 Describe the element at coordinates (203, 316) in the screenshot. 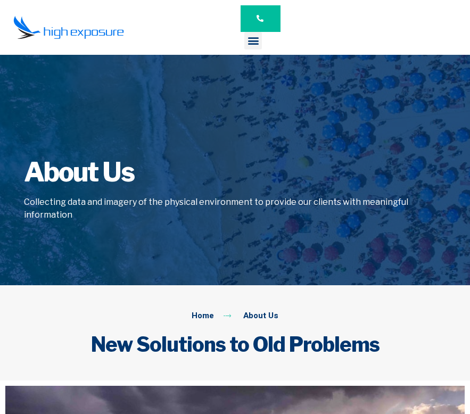

I see `span: Home` at that location.